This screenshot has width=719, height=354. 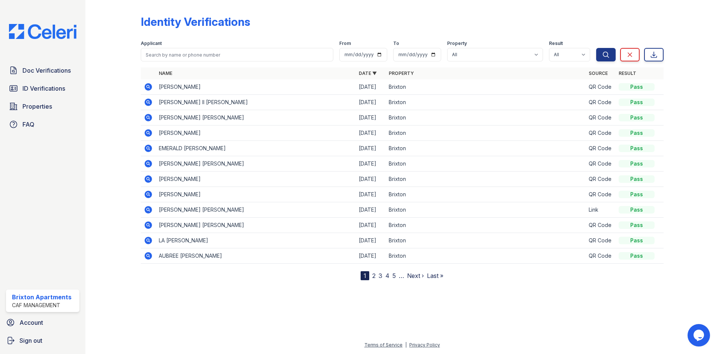 What do you see at coordinates (165, 73) in the screenshot?
I see `a: Name` at bounding box center [165, 73].